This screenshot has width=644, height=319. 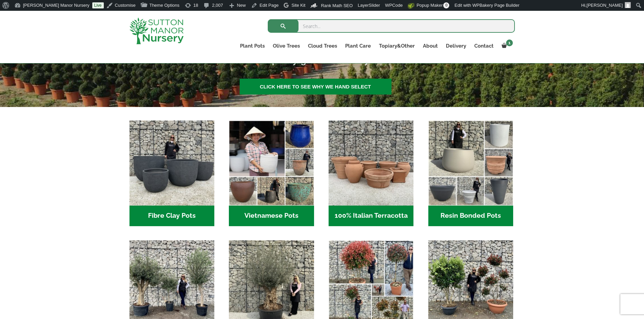 What do you see at coordinates (506, 46) in the screenshot?
I see `a: 1` at bounding box center [506, 46].